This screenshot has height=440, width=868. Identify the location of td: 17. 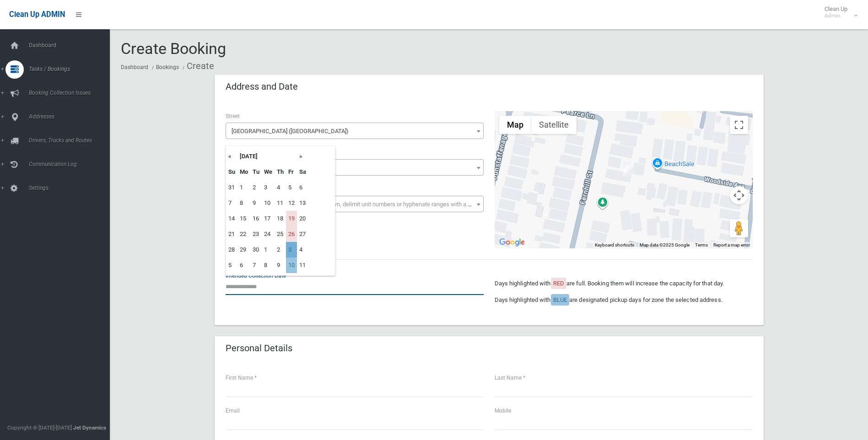
(268, 218).